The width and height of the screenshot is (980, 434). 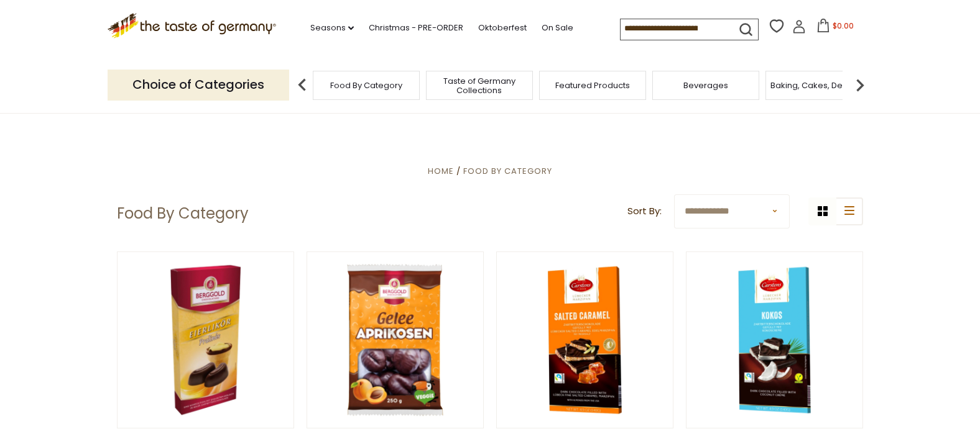 I want to click on a: On Sale, so click(x=557, y=28).